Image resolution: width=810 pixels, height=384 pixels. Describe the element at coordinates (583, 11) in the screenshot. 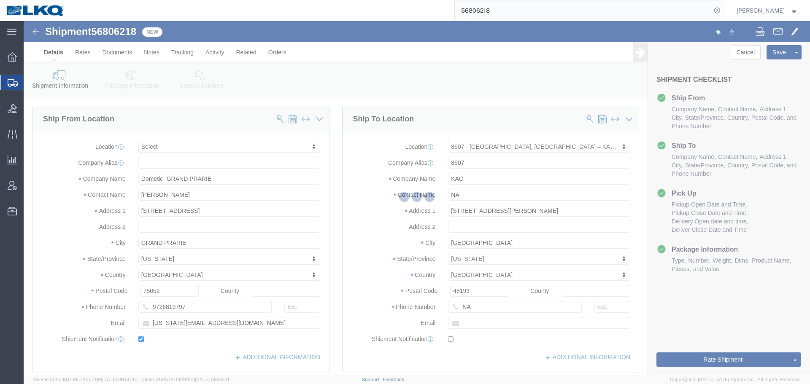

I see `input: Search for shipment number, reference number` at that location.